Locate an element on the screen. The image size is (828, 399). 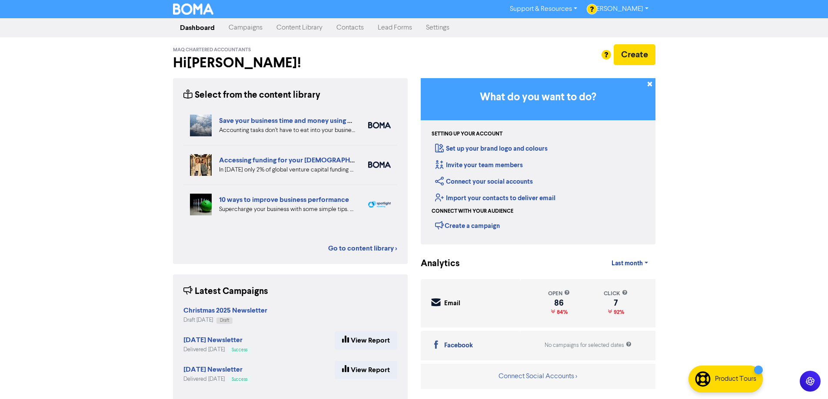
strong: Christmas 2025 Newsletter is located at coordinates (225, 311).